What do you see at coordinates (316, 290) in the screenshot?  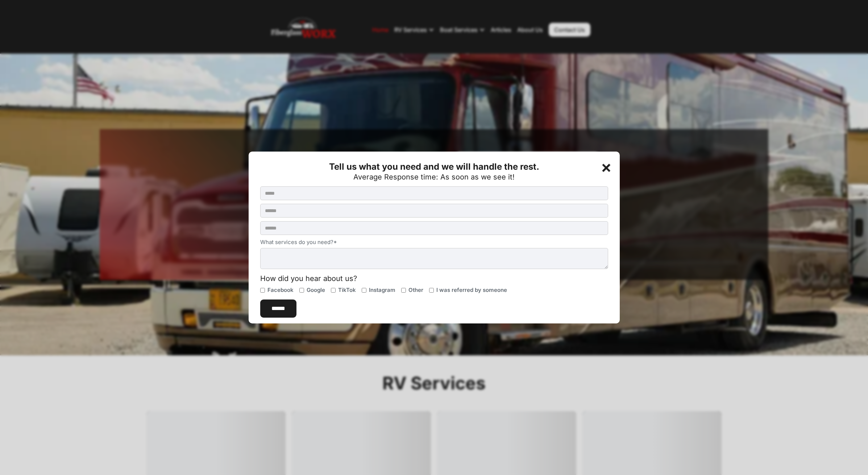 I see `span: Google` at bounding box center [316, 290].